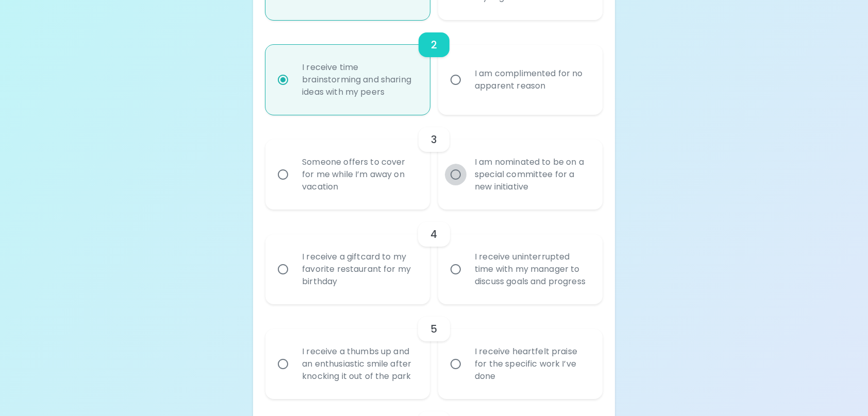 The image size is (868, 416). Describe the element at coordinates (434, 140) in the screenshot. I see `h6: 3` at that location.